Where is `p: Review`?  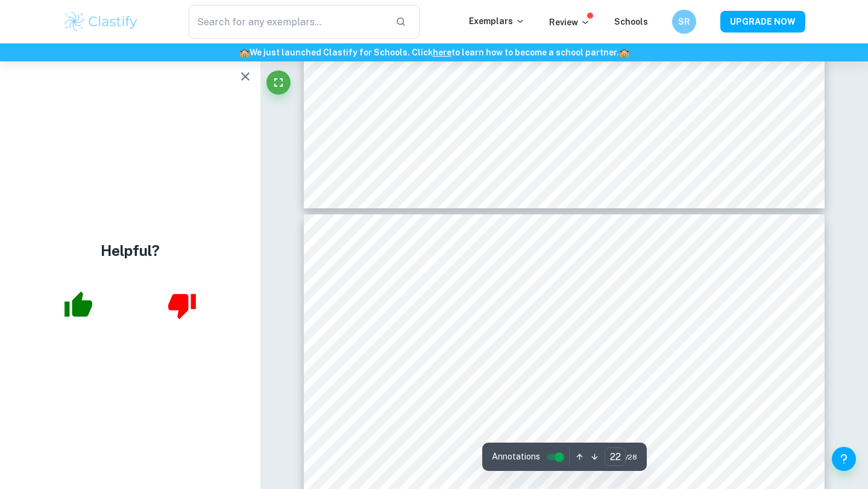
p: Review is located at coordinates (569, 22).